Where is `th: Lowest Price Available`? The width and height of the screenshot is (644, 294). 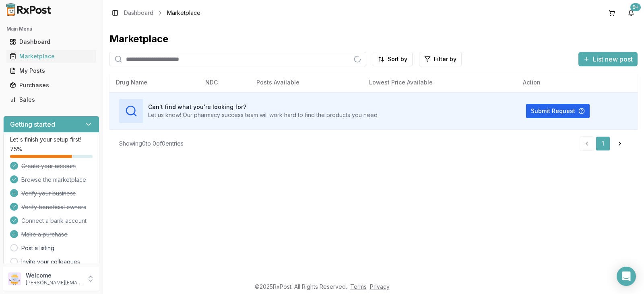 th: Lowest Price Available is located at coordinates (440, 82).